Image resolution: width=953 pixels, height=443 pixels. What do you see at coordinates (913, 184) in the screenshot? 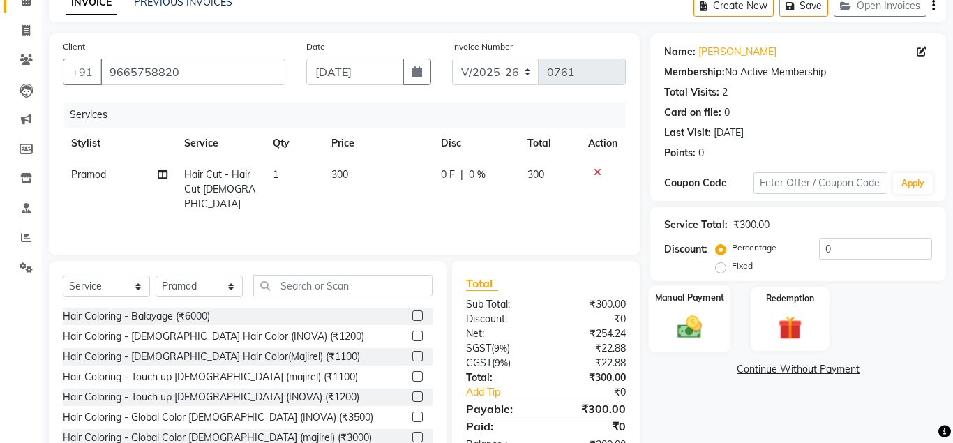
I see `button: Apply` at bounding box center [913, 184].